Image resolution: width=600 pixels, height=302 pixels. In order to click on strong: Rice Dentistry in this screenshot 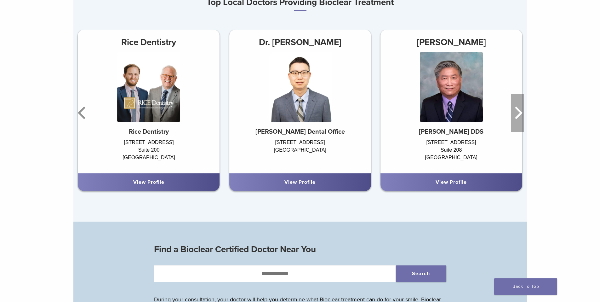, I will do `click(149, 132)`.